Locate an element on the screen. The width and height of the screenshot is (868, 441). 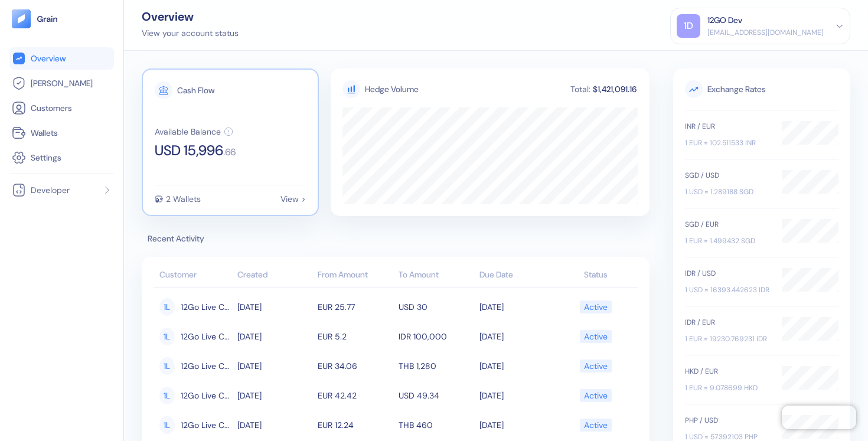
div: Total: is located at coordinates (581, 89).